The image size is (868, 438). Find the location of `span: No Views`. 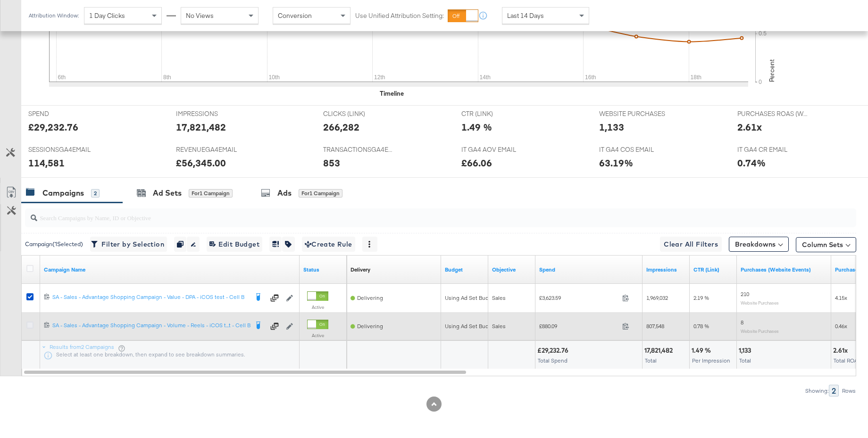

span: No Views is located at coordinates (200, 16).